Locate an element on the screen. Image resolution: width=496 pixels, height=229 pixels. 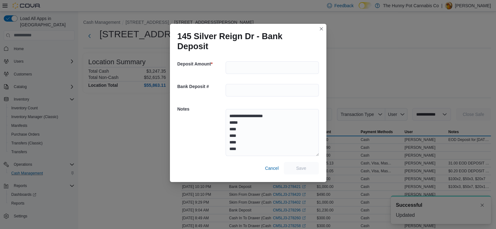
button: Cancel is located at coordinates (272, 168).